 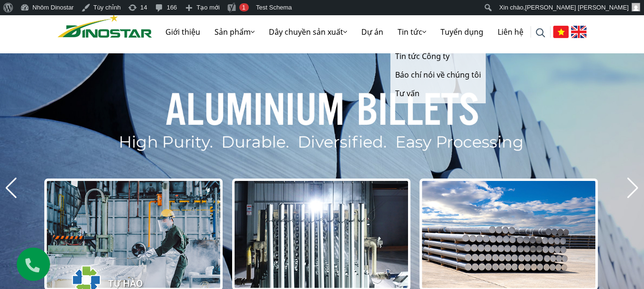 What do you see at coordinates (579, 32) in the screenshot?
I see `img: English` at bounding box center [579, 32].